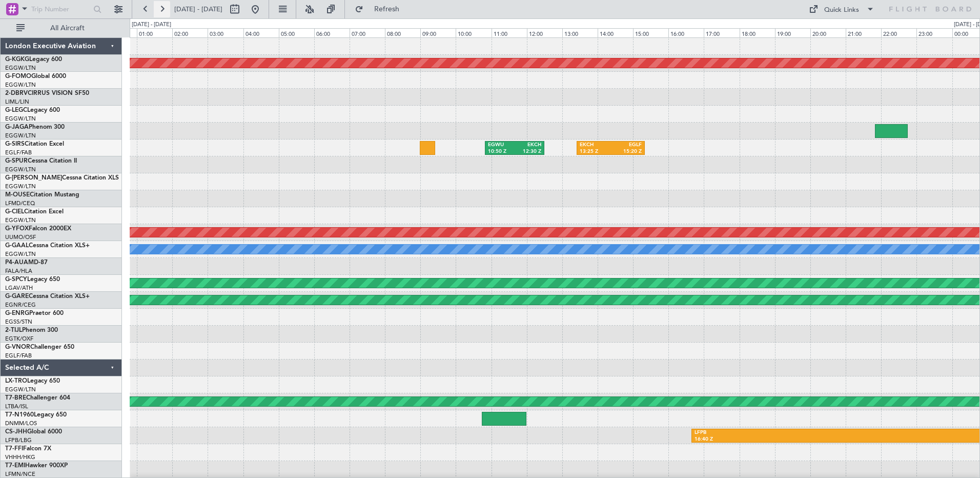  What do you see at coordinates (20, 415) in the screenshot?
I see `span: T7-N1960` at bounding box center [20, 415].